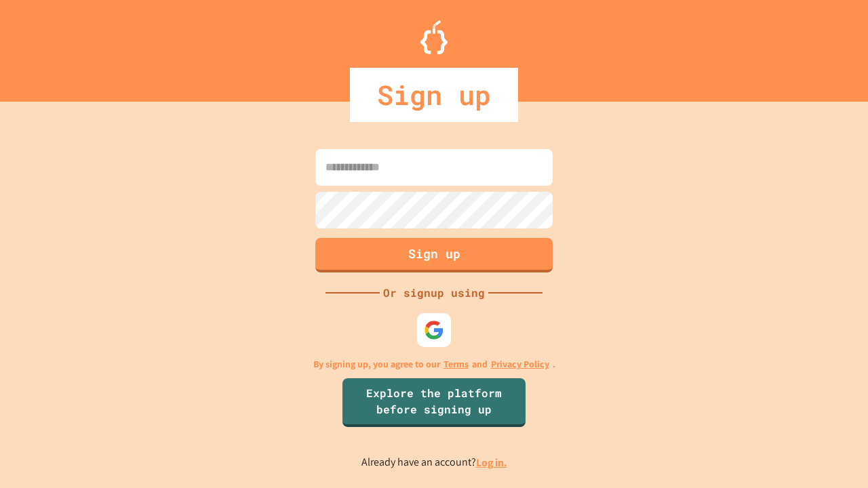  I want to click on div: Or signup using, so click(434, 293).